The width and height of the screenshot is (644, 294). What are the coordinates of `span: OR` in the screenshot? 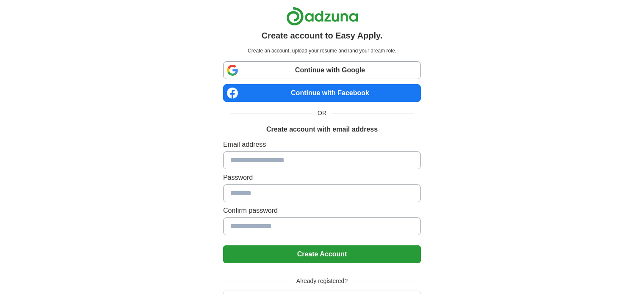 It's located at (322, 113).